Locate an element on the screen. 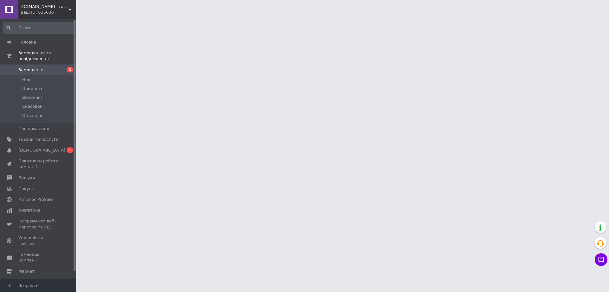  span: Замовлення та повідомлення is located at coordinates (47, 56).